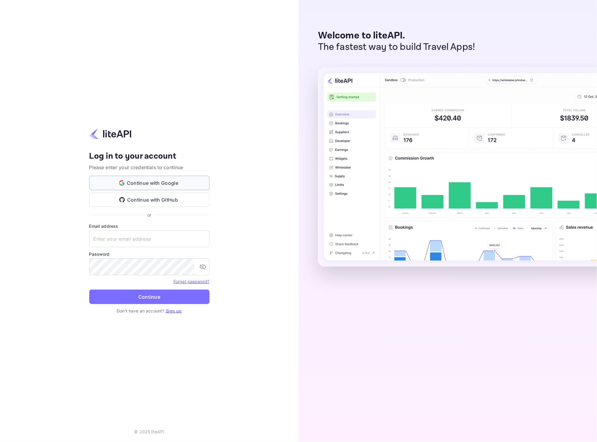 The width and height of the screenshot is (597, 442). I want to click on button: Continue, so click(149, 297).